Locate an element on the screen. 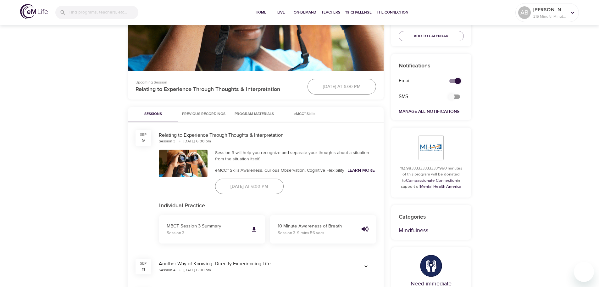 This screenshot has width=599, height=287. span: Sessions is located at coordinates (153, 114).